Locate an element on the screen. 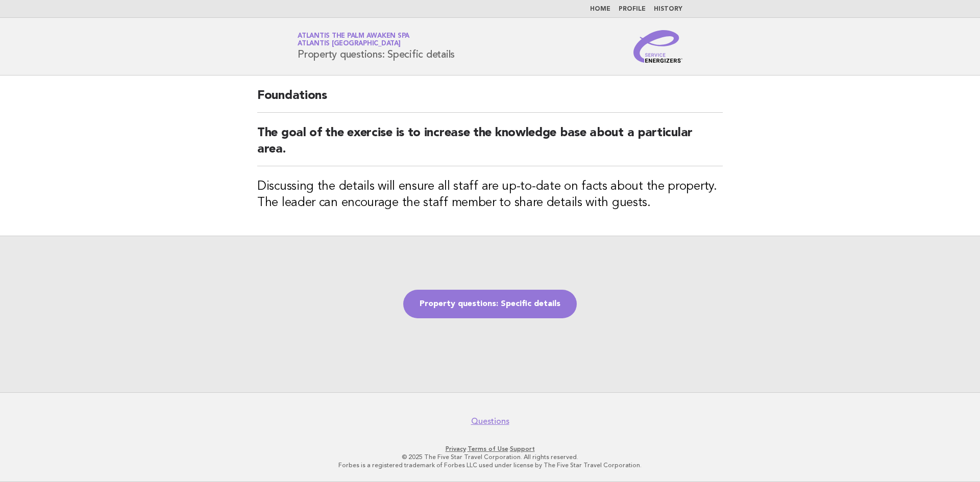 This screenshot has height=482, width=980. a: Questions is located at coordinates (490, 421).